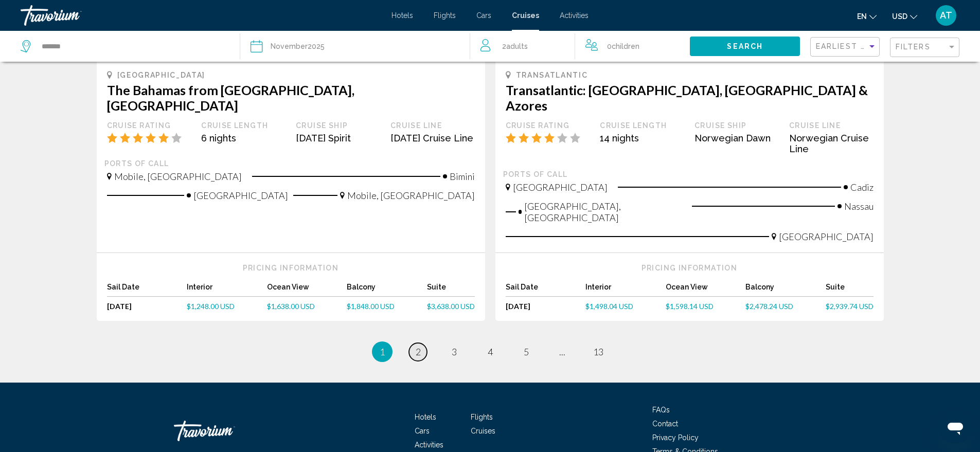 The width and height of the screenshot is (980, 452). What do you see at coordinates (450, 306) in the screenshot?
I see `a: $3,638.00 USD` at bounding box center [450, 306].